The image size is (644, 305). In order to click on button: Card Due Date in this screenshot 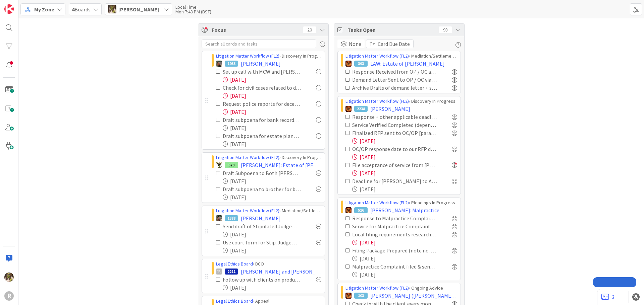, I will do `click(390, 44)`.